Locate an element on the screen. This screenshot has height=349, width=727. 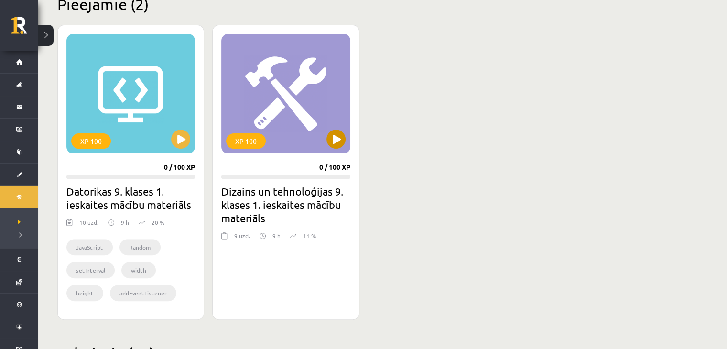
div: 10 uzd. is located at coordinates (89, 225).